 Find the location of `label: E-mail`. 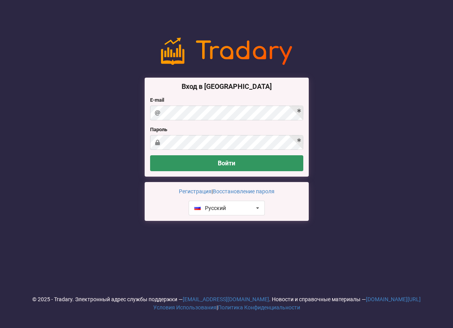

label: E-mail is located at coordinates (226, 100).